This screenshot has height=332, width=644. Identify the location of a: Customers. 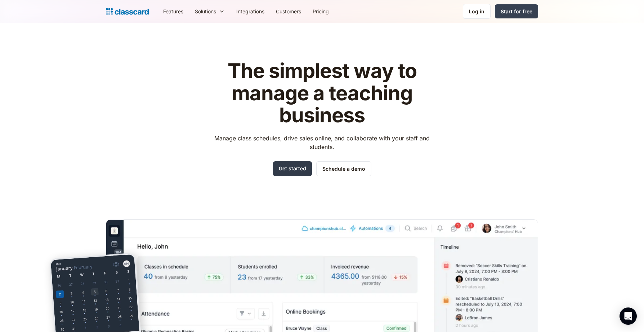
(288, 11).